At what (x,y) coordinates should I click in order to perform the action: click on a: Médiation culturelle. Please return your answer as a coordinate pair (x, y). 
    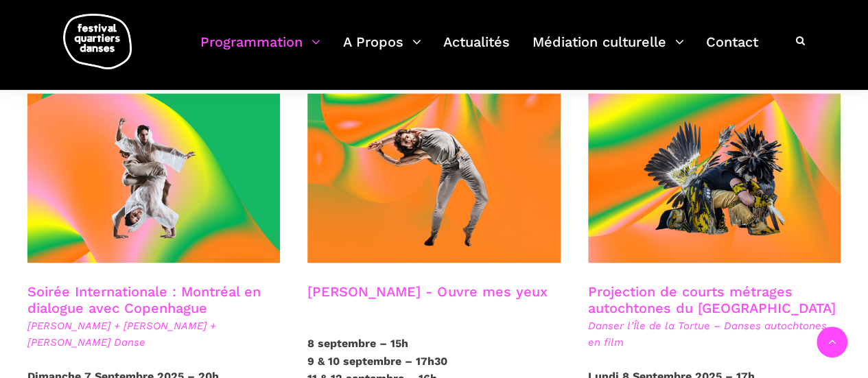
    Looking at the image, I should click on (607, 50).